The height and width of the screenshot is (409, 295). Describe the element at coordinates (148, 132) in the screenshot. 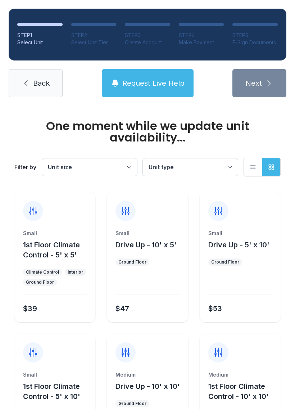

I see `div: One moment while we update unit availability...` at that location.